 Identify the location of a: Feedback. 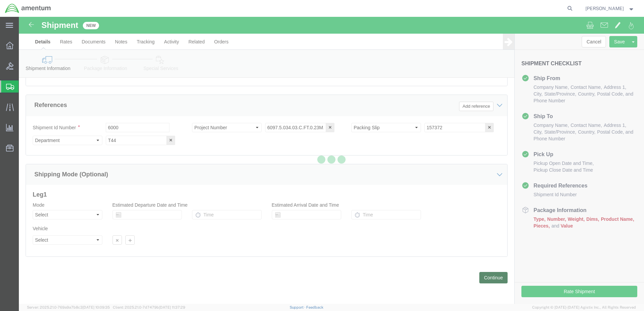
(315, 308).